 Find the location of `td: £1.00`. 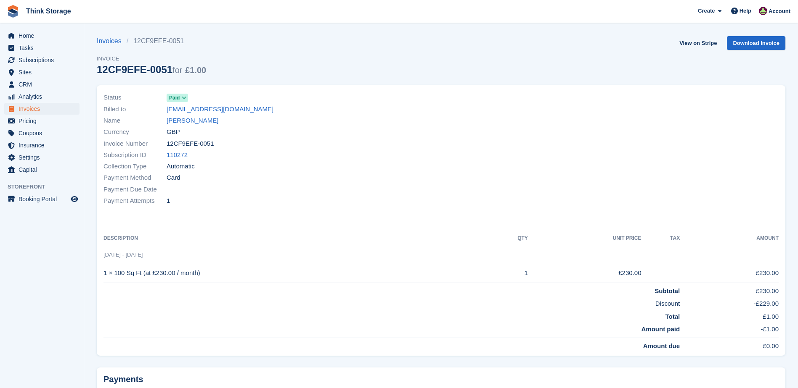

td: £1.00 is located at coordinates (729, 315).